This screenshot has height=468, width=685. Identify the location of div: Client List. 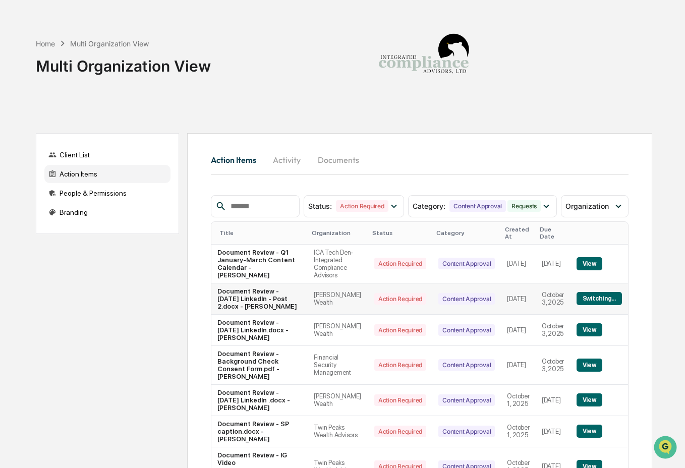
(107, 155).